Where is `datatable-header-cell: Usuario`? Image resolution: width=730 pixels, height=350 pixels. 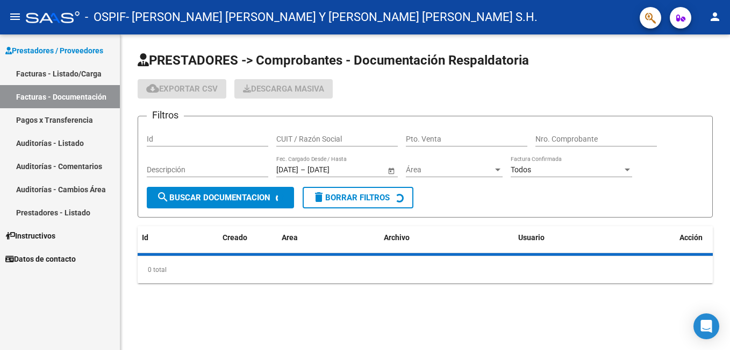 datatable-header-cell: Usuario is located at coordinates (595, 237).